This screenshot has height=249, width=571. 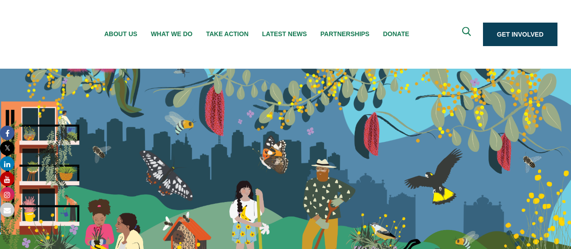 I want to click on li: Take Action, so click(x=227, y=34).